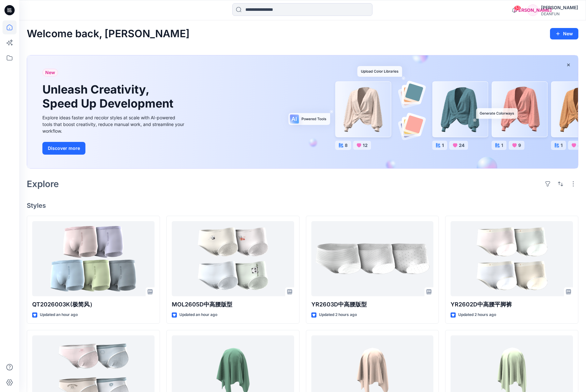 The width and height of the screenshot is (586, 392). I want to click on span: 53, so click(518, 8).